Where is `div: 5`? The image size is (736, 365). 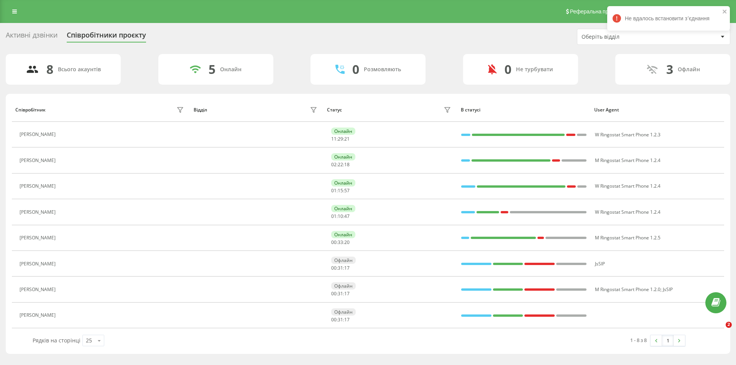 div: 5 is located at coordinates (212, 69).